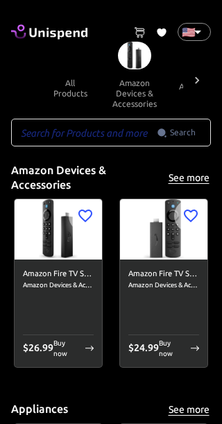 This screenshot has width=222, height=424. I want to click on img: Amazon Fire TV Stick 4K Max streaming device, Wi-Fi 6, Alexa Voice Remote (includes TV controls) ..., so click(58, 229).